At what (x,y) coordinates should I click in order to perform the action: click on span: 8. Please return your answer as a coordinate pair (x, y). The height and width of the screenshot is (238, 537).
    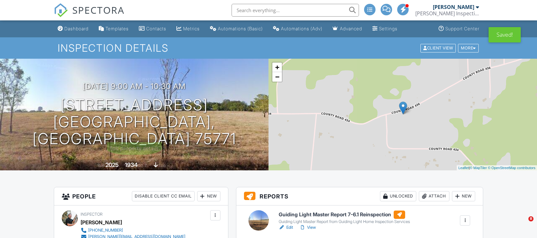
    Looking at the image, I should click on (531, 218).